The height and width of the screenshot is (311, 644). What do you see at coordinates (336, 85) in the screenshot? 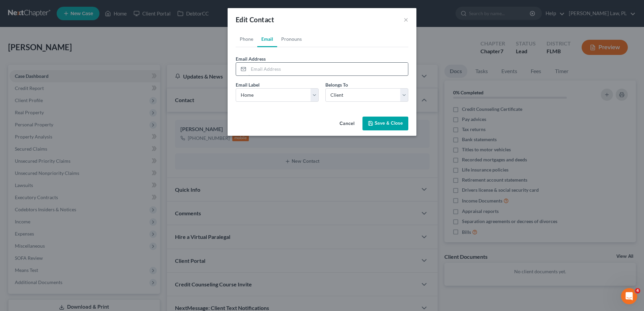
I see `span: Belongs To` at bounding box center [336, 85].